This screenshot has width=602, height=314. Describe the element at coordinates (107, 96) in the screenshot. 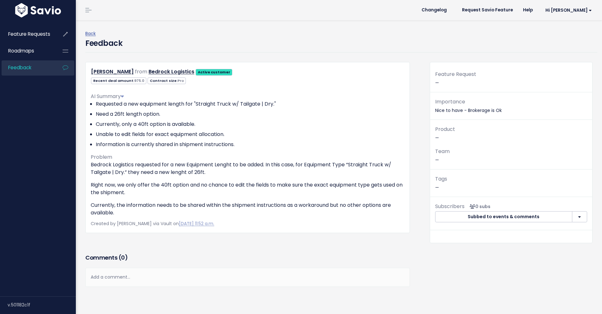

I see `span: AI Summary` at that location.